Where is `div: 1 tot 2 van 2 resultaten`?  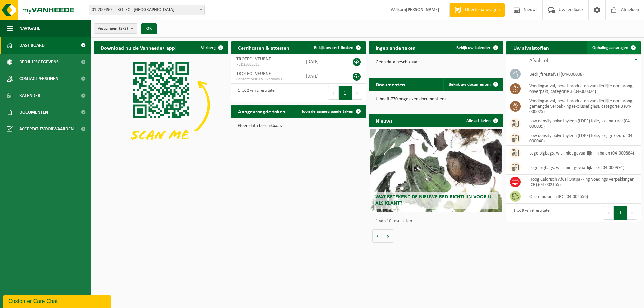
div: 1 tot 2 van 2 resultaten is located at coordinates (256, 93).